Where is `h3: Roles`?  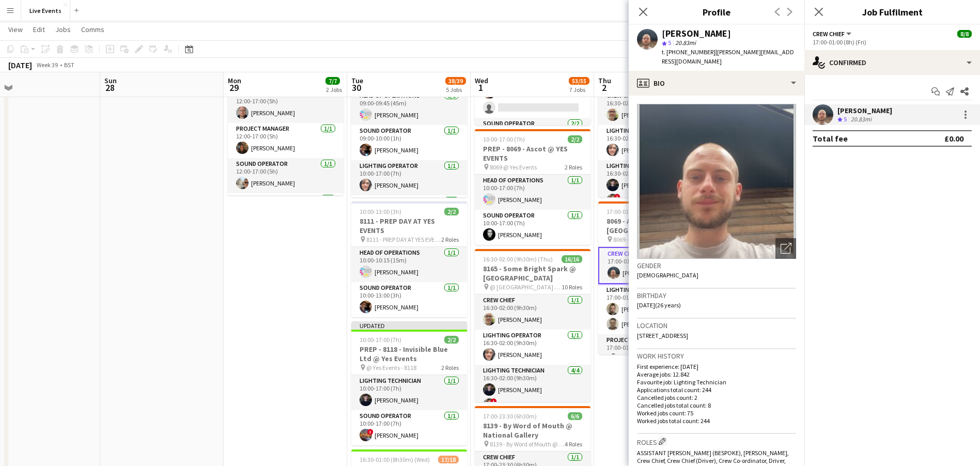
h3: Roles is located at coordinates (716, 442).